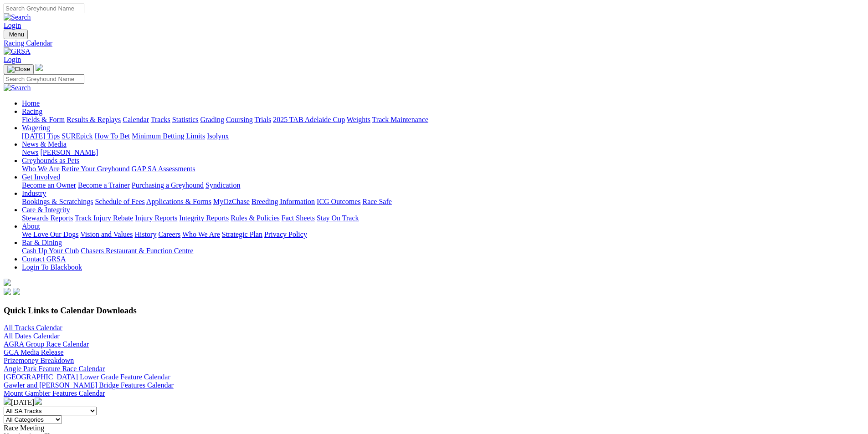 This screenshot has width=868, height=434. What do you see at coordinates (434, 427) in the screenshot?
I see `div: Race Meeting` at bounding box center [434, 427].